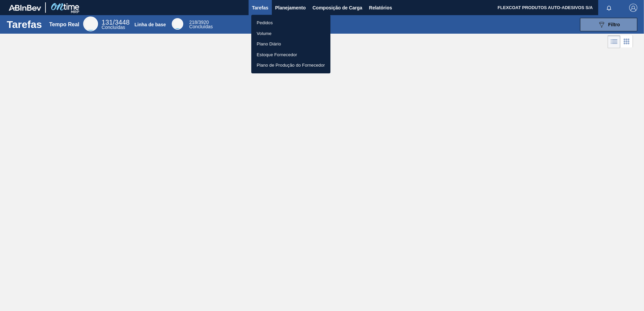 The image size is (644, 311). What do you see at coordinates (291, 65) in the screenshot?
I see `li: Plano de Produção do Fornecedor` at bounding box center [291, 65].